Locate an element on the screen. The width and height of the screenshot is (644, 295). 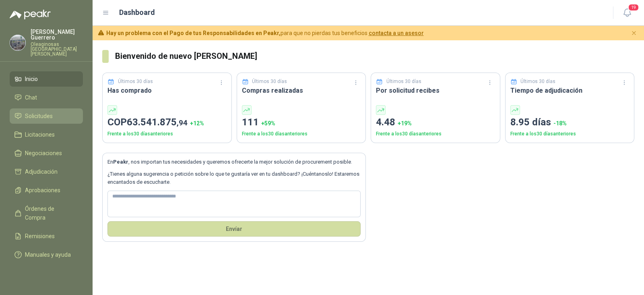
span: Inicio is located at coordinates (32, 79).